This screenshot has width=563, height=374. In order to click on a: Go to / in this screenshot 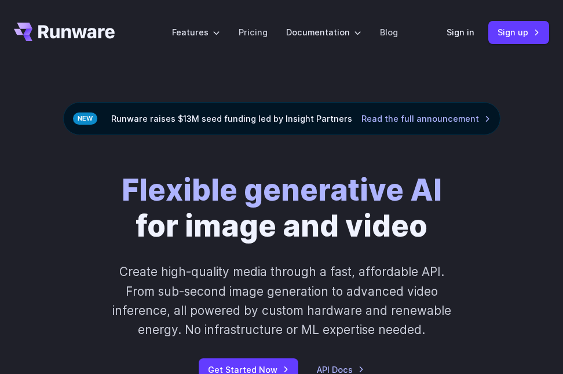, I will do `click(64, 32)`.